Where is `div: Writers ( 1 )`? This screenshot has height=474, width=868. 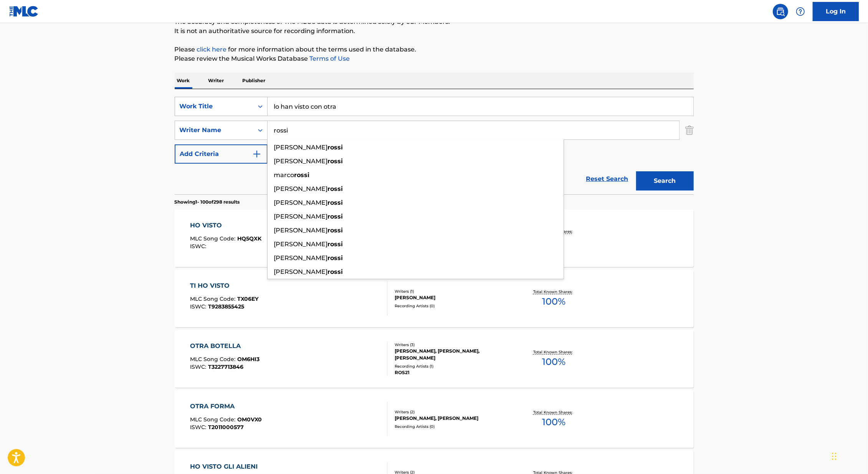
div: Writers ( 1 ) is located at coordinates (453, 291).